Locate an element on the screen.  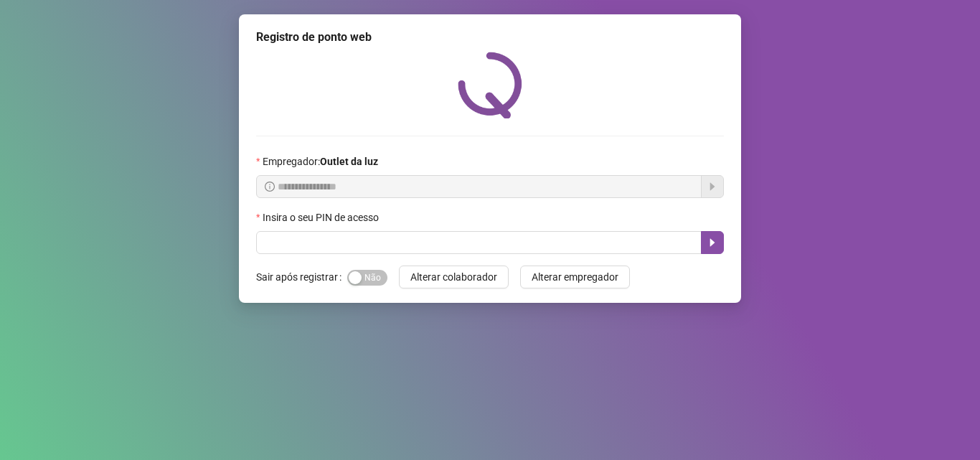
label: Insira o seu PIN de acesso is located at coordinates (322, 217).